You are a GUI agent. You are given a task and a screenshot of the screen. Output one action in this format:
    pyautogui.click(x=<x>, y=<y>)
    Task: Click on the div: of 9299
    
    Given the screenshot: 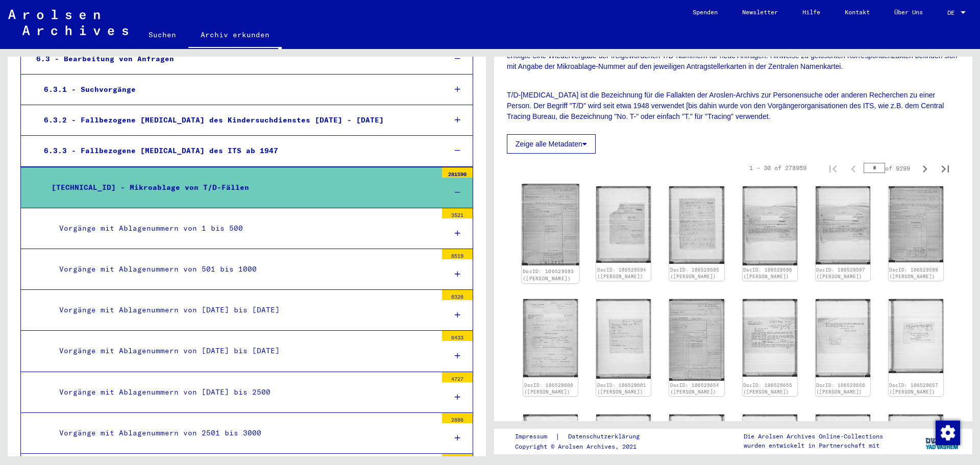 What is the action you would take?
    pyautogui.click(x=889, y=168)
    